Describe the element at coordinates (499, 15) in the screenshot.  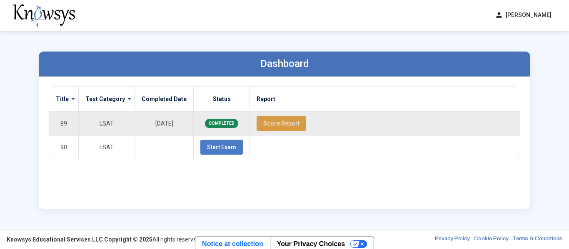
I see `span: person` at that location.